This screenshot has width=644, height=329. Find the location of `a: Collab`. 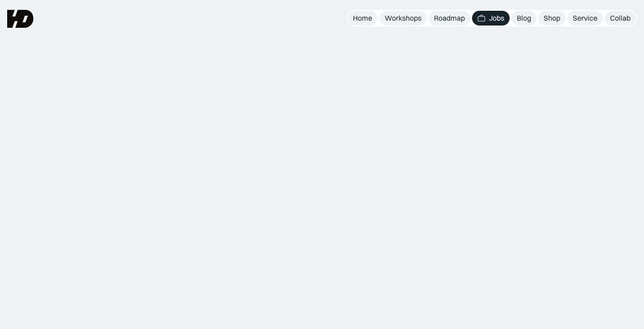

a: Collab is located at coordinates (620, 18).